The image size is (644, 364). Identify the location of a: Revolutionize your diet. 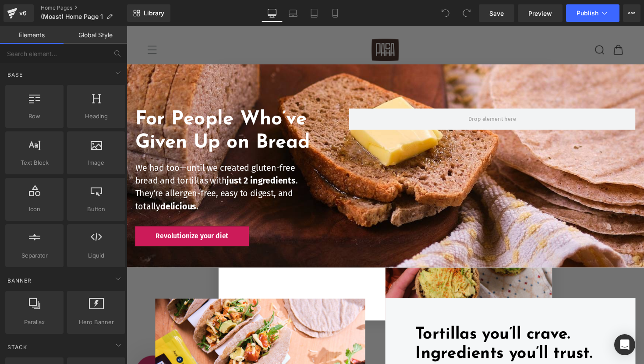
(67, 215).